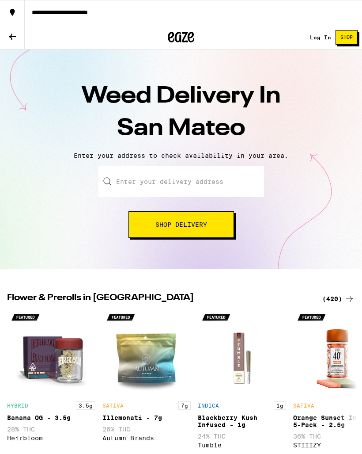 The image size is (362, 454). What do you see at coordinates (242, 380) in the screenshot?
I see `div: Open page for Blackberry Kush Infused - 1g from Tumble` at bounding box center [242, 380].